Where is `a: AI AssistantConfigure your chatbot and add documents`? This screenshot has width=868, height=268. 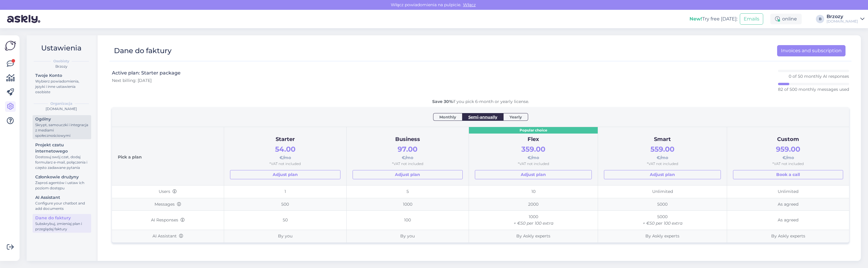 a: AI AssistantConfigure your chatbot and add documents is located at coordinates (62, 202).